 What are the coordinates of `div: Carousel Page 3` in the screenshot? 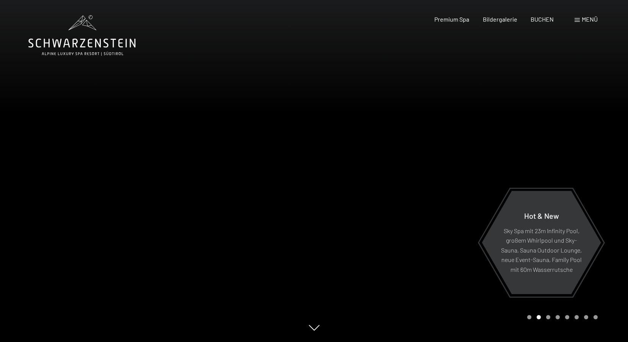 It's located at (548, 317).